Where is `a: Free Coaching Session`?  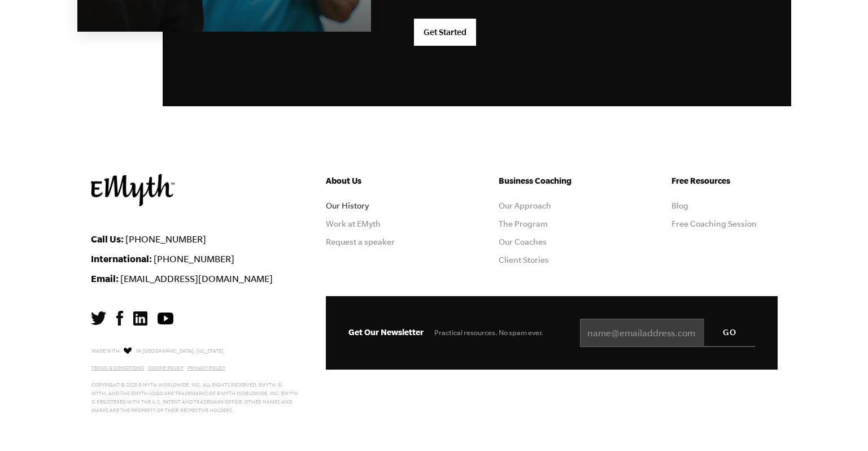
a: Free Coaching Session is located at coordinates (714, 224).